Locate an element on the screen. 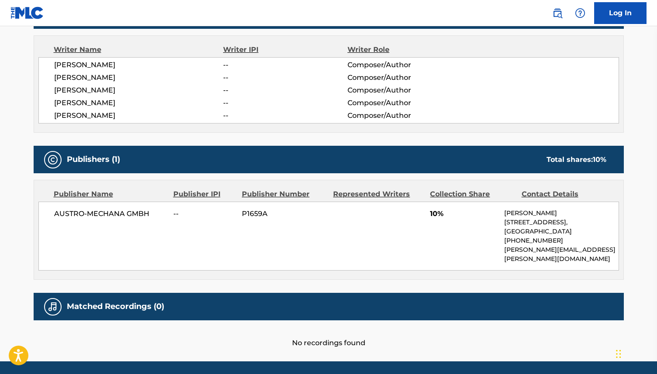 The width and height of the screenshot is (657, 374). span: AUSTRO-MECHANA GMBH is located at coordinates (110, 214).